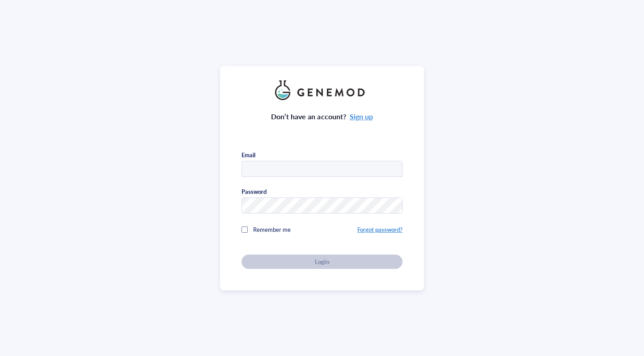 The height and width of the screenshot is (356, 644). Describe the element at coordinates (361, 116) in the screenshot. I see `a: Sign up` at that location.